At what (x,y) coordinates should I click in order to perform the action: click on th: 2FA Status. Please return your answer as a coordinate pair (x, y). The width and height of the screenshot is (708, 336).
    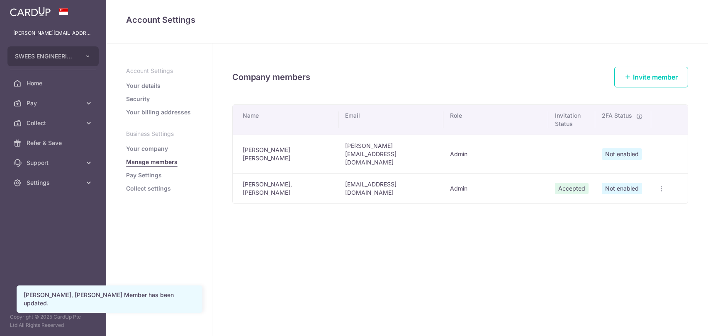
    Looking at the image, I should click on (623, 120).